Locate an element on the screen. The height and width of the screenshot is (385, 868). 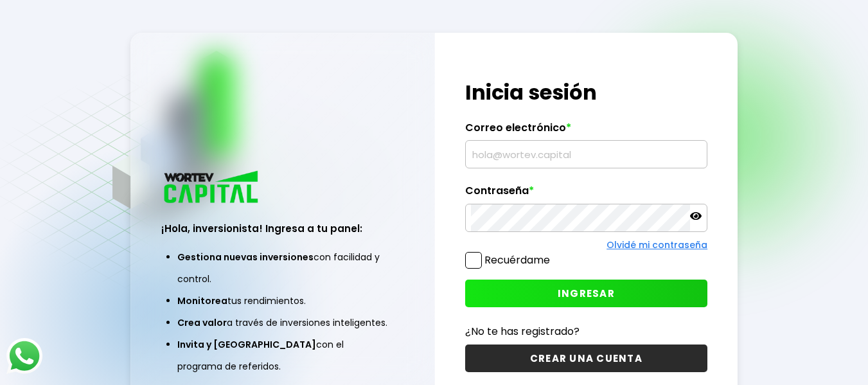
span: INGRESAR is located at coordinates (586, 293).